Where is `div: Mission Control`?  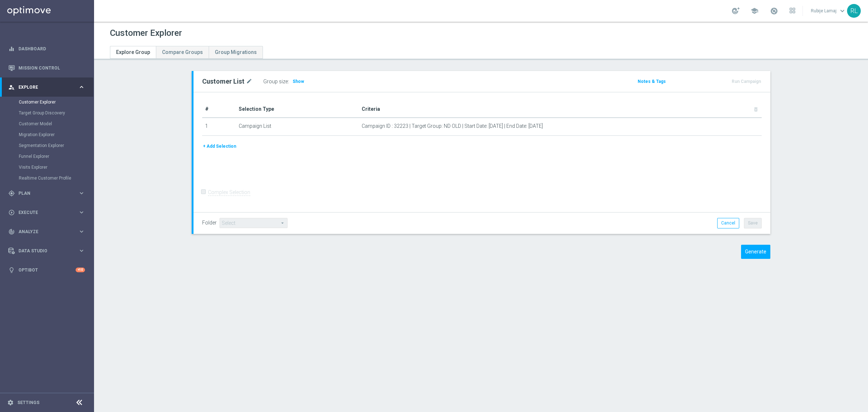
div: Mission Control is located at coordinates (47, 68).